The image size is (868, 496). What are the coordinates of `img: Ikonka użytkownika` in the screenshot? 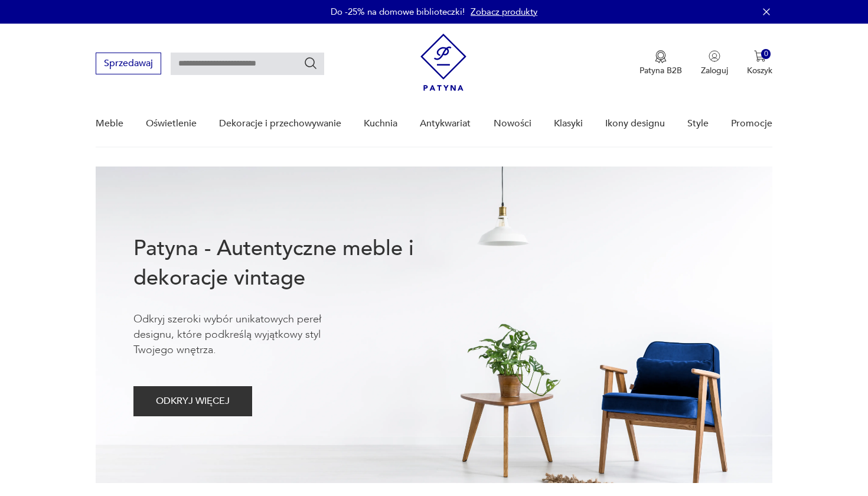 It's located at (714, 56).